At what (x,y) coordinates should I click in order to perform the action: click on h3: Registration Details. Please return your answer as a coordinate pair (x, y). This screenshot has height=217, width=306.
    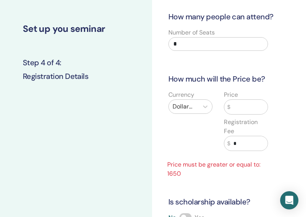
    Looking at the image, I should click on (76, 76).